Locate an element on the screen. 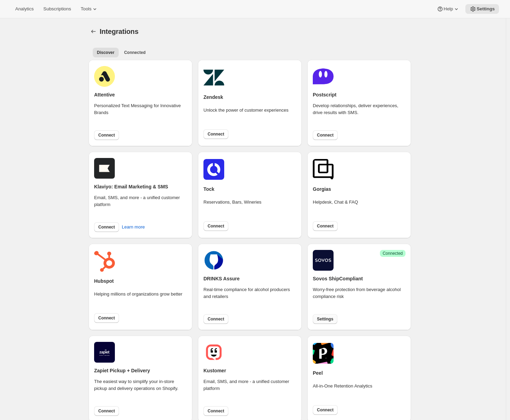 Image resolution: width=510 pixels, height=420 pixels. button: Tools is located at coordinates (89, 9).